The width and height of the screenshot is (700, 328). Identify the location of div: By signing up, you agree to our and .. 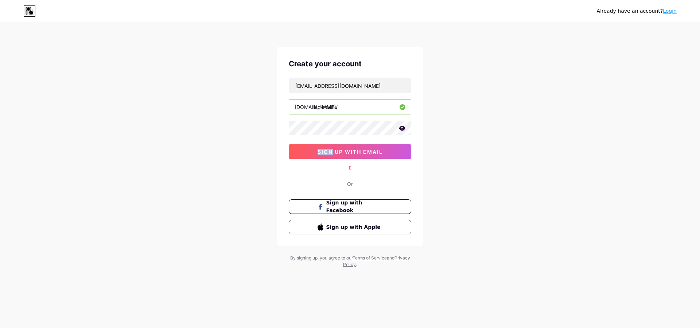
(350, 262).